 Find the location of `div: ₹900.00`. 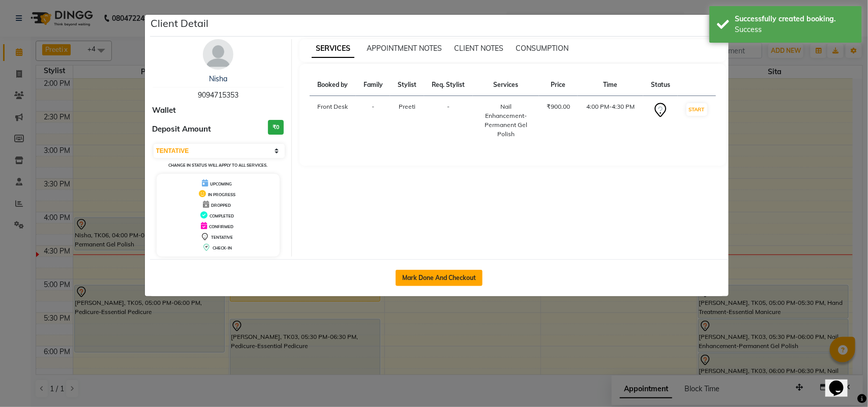

div: ₹900.00 is located at coordinates (558, 107).